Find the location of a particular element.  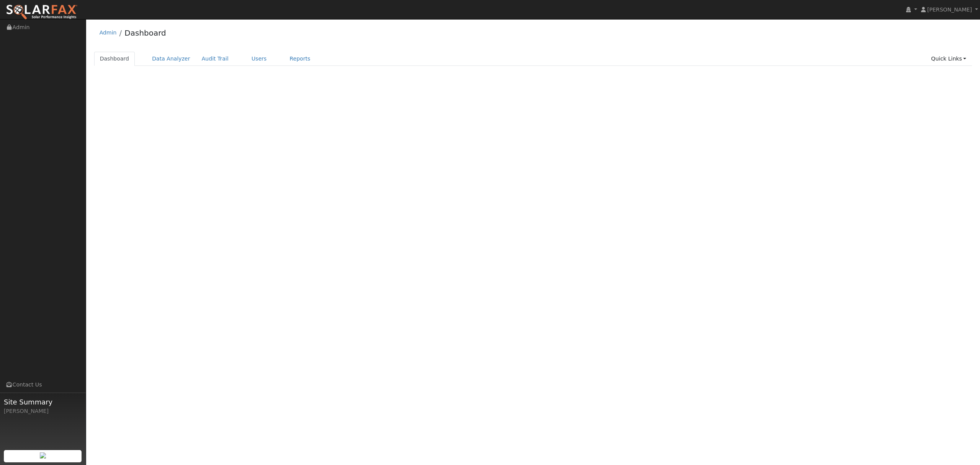

a: Admin is located at coordinates (108, 33).